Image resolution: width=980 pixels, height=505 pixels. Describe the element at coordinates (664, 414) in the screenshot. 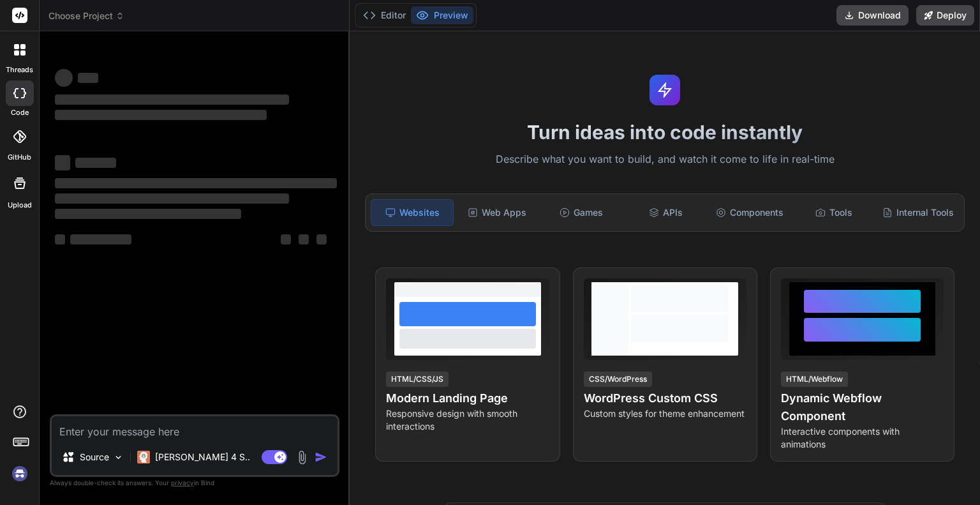

I see `p: Custom styles for theme enhancement` at that location.